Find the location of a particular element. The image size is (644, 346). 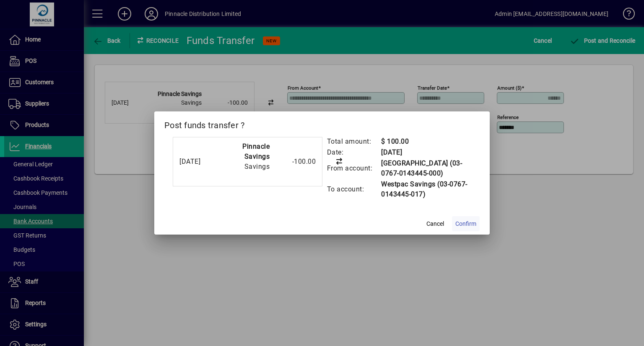

td: Total amount: is located at coordinates (354, 142).